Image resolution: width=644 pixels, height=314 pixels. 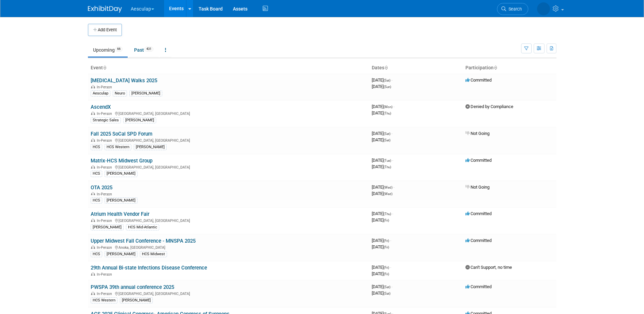 What do you see at coordinates (122, 161) in the screenshot?
I see `a: Matrix-HCS Midwest Group` at bounding box center [122, 161].